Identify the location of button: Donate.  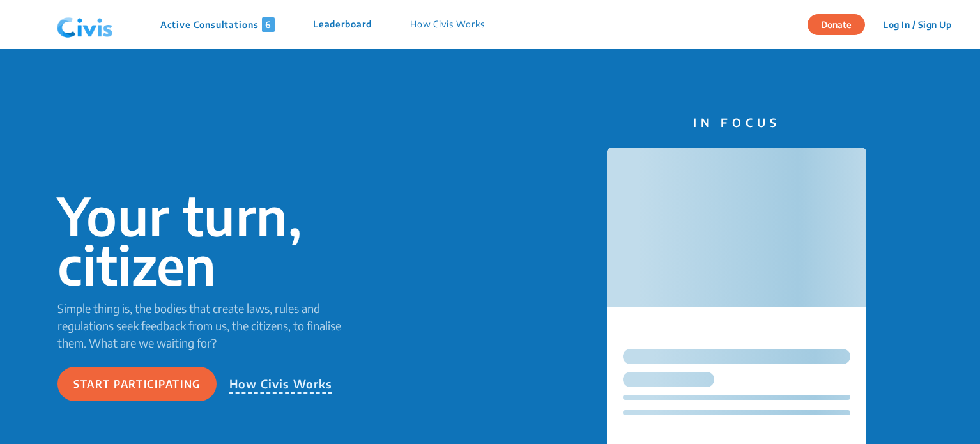
(836, 24).